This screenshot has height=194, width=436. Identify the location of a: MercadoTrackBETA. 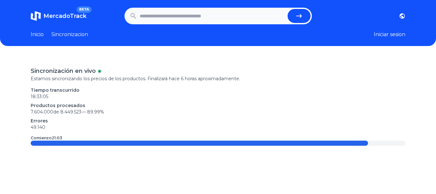
(58, 16).